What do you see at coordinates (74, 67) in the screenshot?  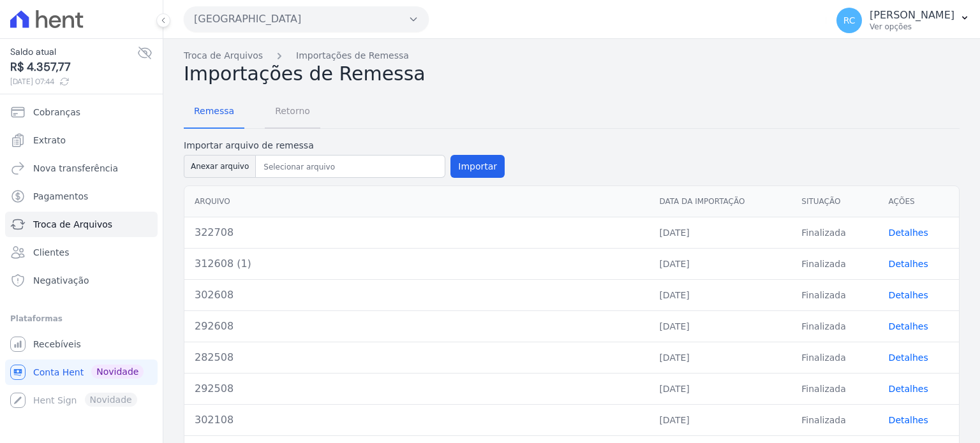 I see `span: R$ 4.357,77` at bounding box center [74, 67].